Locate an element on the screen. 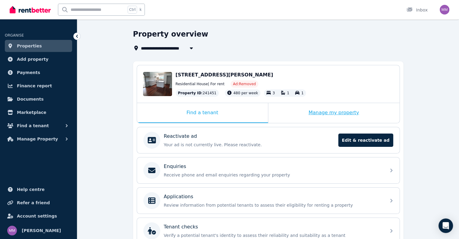 Image resolution: width=459 pixels, height=239 pixels. span: Manage Property is located at coordinates (37, 139).